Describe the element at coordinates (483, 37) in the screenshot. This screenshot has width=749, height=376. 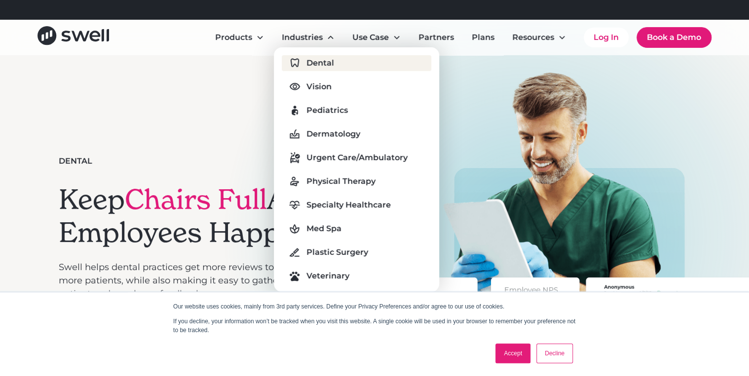
I see `a: Plans` at that location.